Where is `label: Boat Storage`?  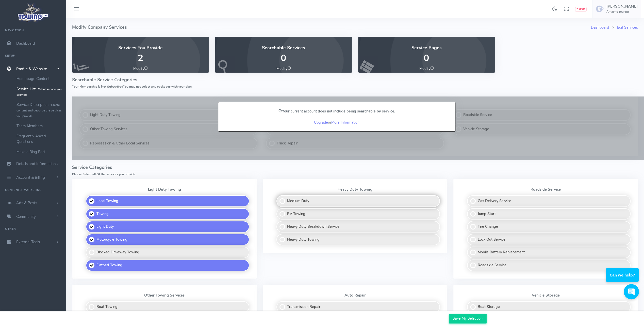 label: Boat Storage is located at coordinates (549, 307).